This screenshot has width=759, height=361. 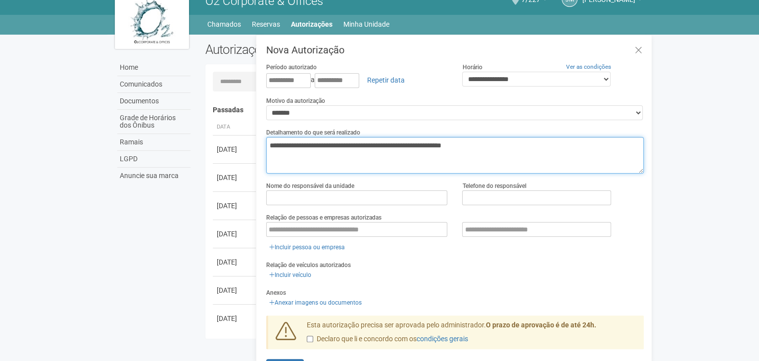 What do you see at coordinates (310, 186) in the screenshot?
I see `label: Nome do responsável da unidade` at bounding box center [310, 186].